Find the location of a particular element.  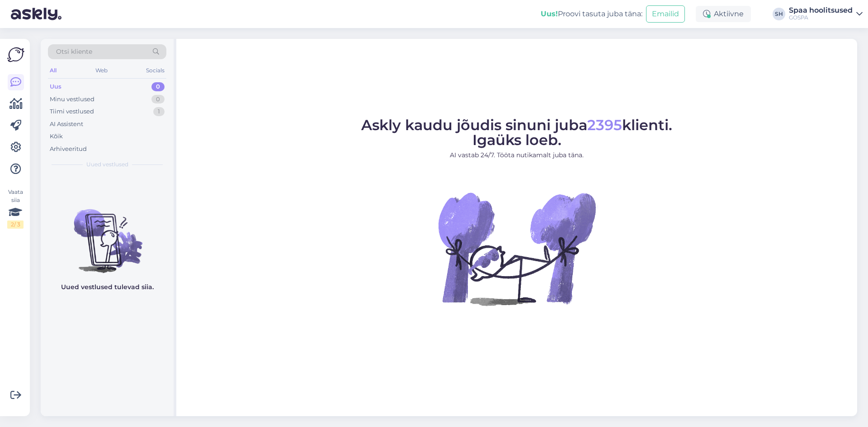

div: Tiimi vestlused is located at coordinates (72, 111).